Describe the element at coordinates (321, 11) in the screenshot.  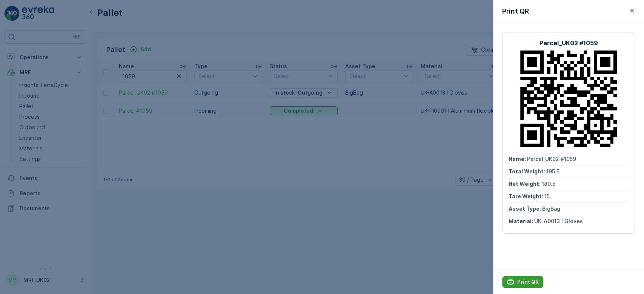
I see `p: Parcel_UK02 #1761` at that location.